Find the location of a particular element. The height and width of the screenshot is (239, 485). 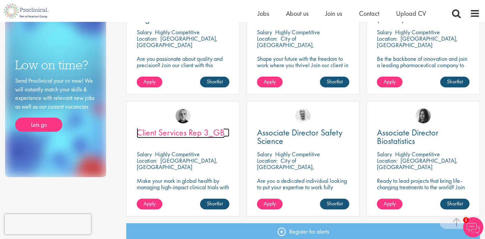

span: About us is located at coordinates (297, 13).